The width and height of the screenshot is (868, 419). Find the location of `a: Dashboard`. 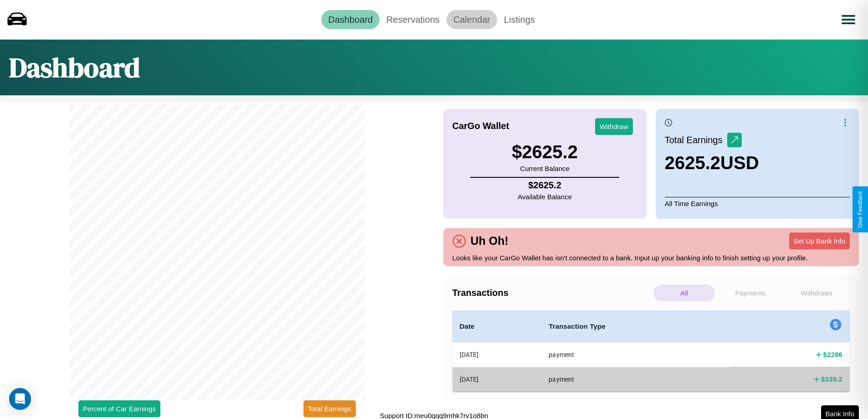

a: Dashboard is located at coordinates (351, 20).